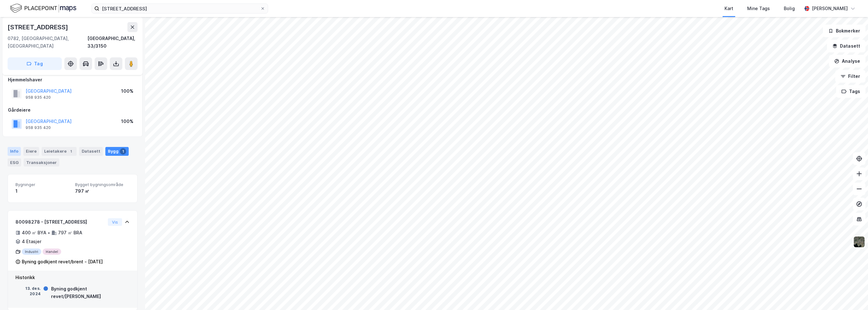 Image resolution: width=868 pixels, height=310 pixels. What do you see at coordinates (102, 191) in the screenshot?
I see `div: 797 ㎡` at bounding box center [102, 191].